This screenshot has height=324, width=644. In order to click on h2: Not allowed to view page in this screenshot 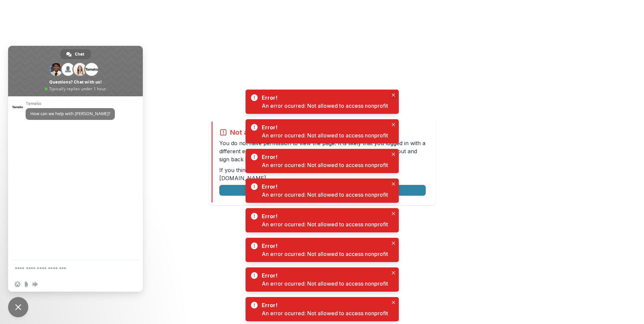, I will do `click(272, 133)`.